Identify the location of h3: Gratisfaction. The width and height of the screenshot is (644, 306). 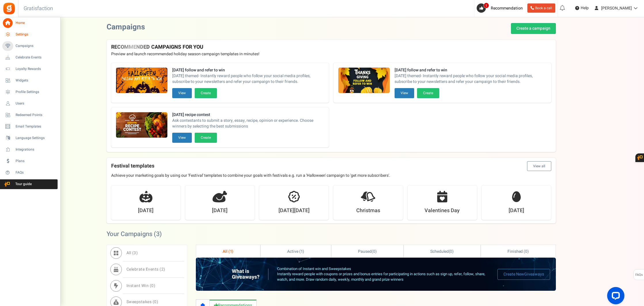
(38, 9).